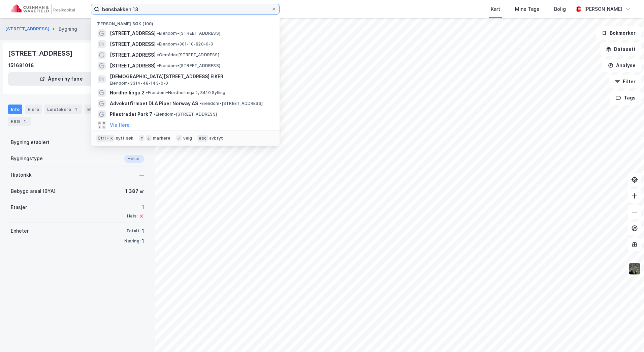 This screenshot has width=644, height=352. What do you see at coordinates (133, 241) in the screenshot?
I see `div: Næring:` at bounding box center [133, 241].